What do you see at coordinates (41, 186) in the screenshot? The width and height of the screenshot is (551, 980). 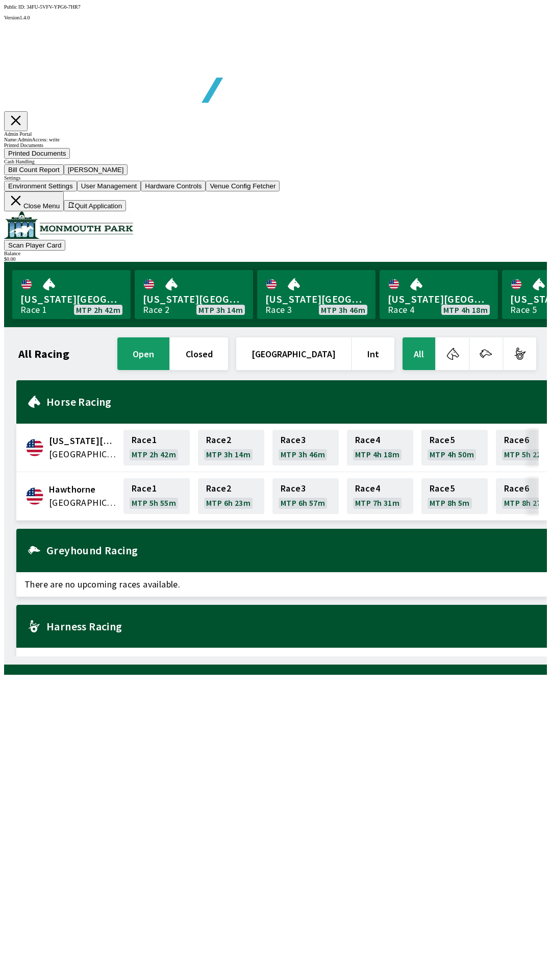 I see `button: Environment Settings` at bounding box center [41, 186].